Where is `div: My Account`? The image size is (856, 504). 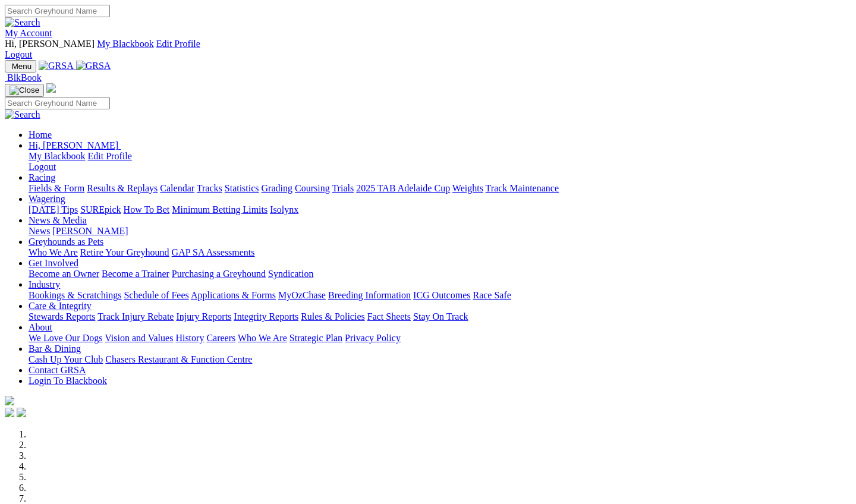 div: My Account is located at coordinates (428, 49).